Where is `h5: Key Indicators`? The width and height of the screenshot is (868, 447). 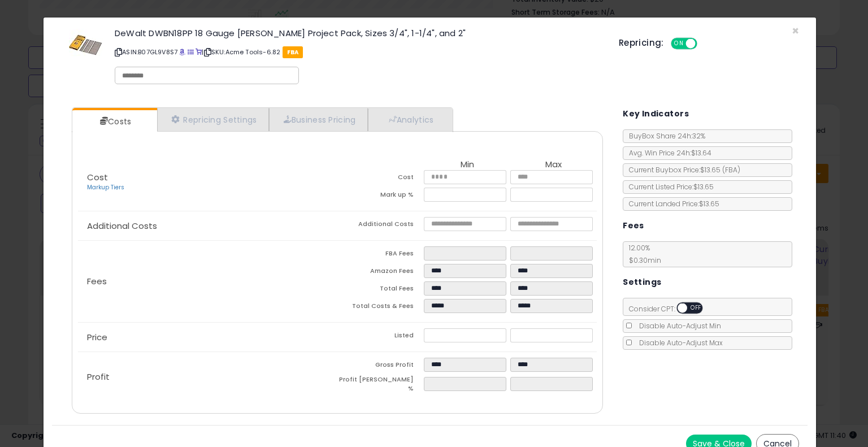
h5: Key Indicators is located at coordinates (656, 114).